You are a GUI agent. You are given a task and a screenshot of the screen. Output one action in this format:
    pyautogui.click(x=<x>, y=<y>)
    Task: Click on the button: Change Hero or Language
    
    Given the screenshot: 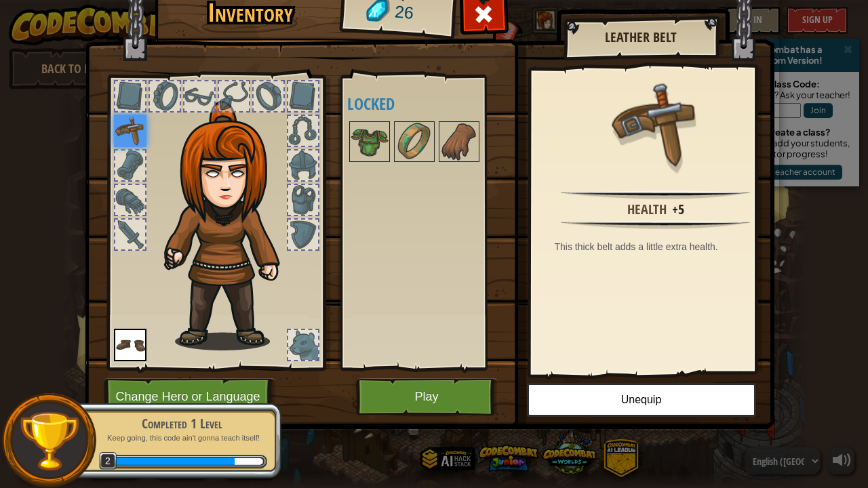 What is the action you would take?
    pyautogui.click(x=190, y=397)
    